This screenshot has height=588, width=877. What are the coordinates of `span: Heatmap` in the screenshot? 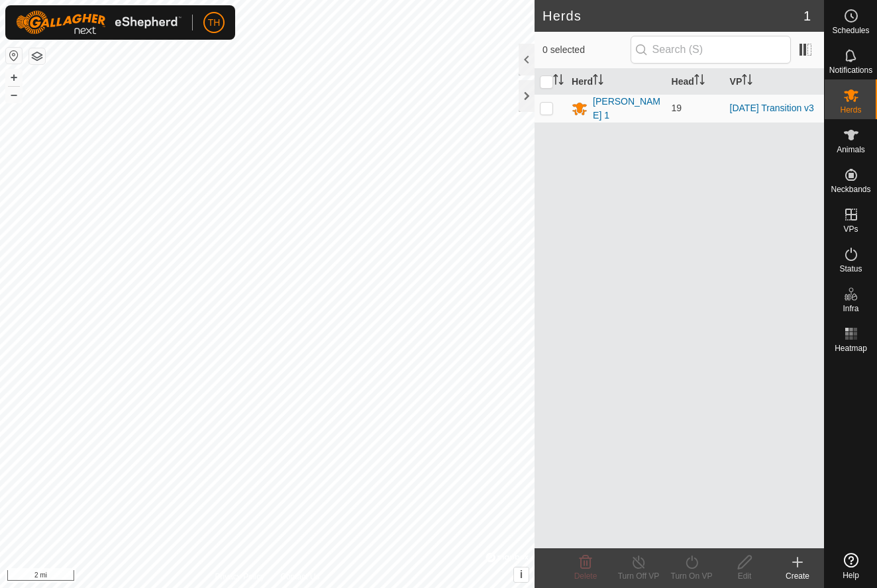 It's located at (850, 348).